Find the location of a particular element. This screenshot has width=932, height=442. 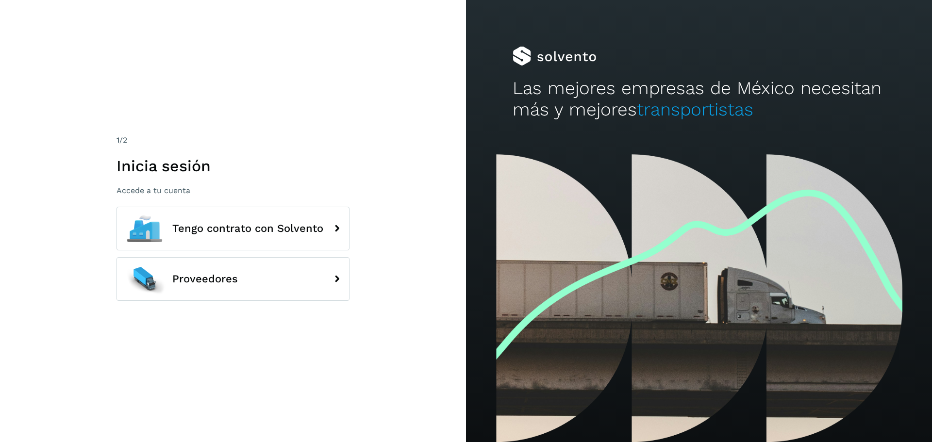

span: transportistas is located at coordinates (695, 109).